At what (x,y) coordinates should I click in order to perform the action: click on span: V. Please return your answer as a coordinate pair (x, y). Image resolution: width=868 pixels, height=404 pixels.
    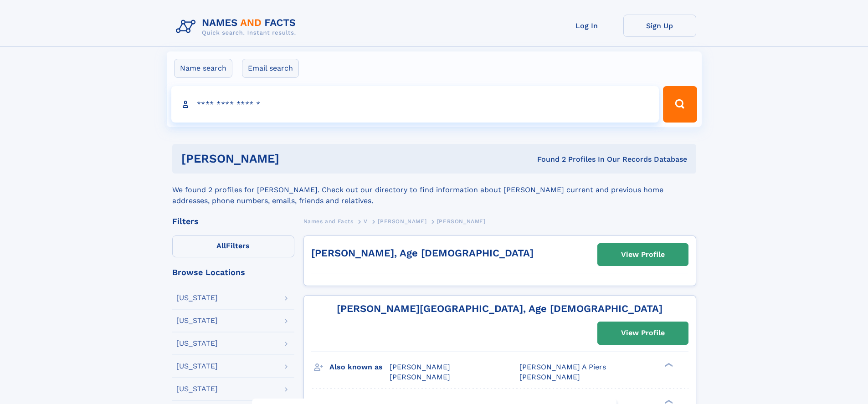
    Looking at the image, I should click on (365, 221).